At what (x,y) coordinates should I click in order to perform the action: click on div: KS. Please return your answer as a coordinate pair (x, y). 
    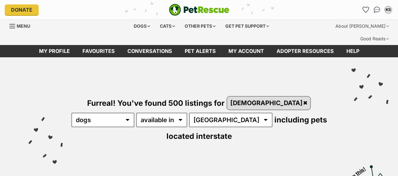
    Looking at the image, I should click on (388, 10).